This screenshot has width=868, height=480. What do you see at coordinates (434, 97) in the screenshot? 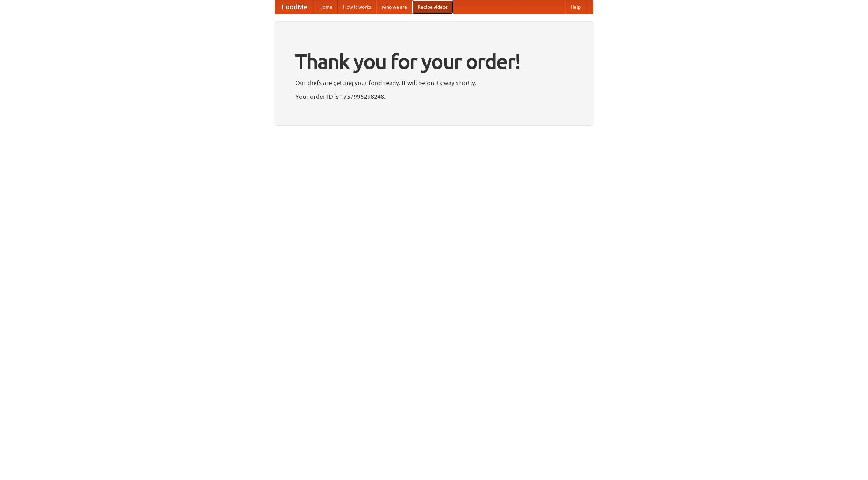
I see `p: Your order ID is 1757996298248.` at bounding box center [434, 97].